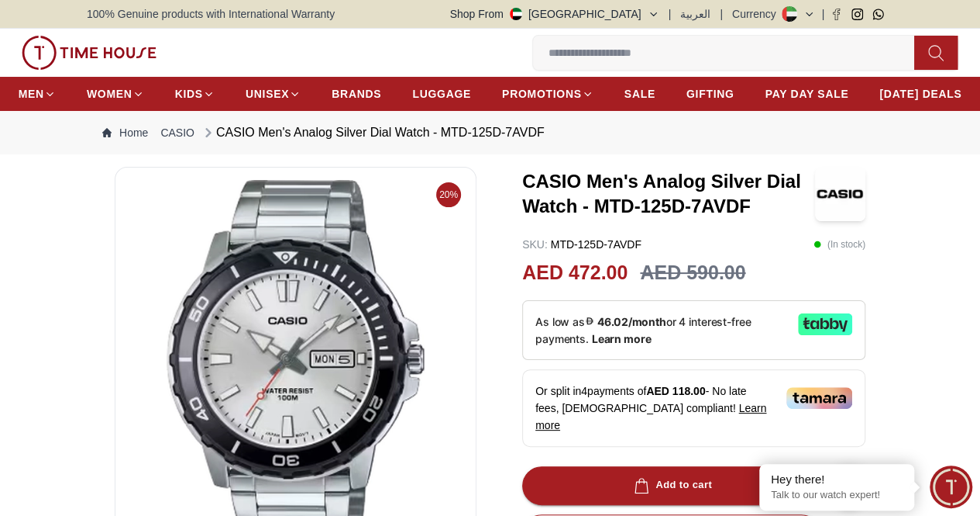 The height and width of the screenshot is (516, 980). Describe the element at coordinates (840, 194) in the screenshot. I see `img: CASIO Men's Analog Silver Dial Watch - MTD-125D-7AVDF` at that location.